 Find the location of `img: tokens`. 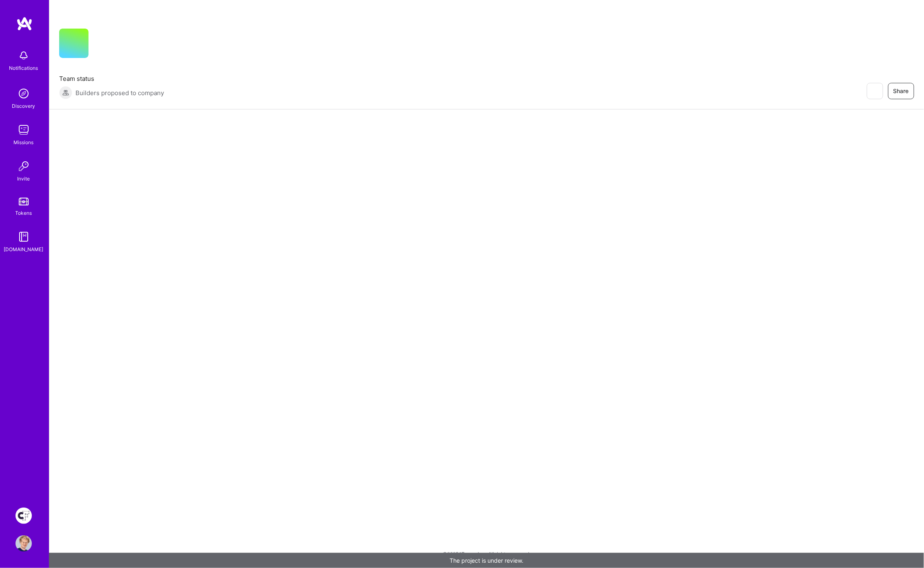

img: tokens is located at coordinates (24, 202).